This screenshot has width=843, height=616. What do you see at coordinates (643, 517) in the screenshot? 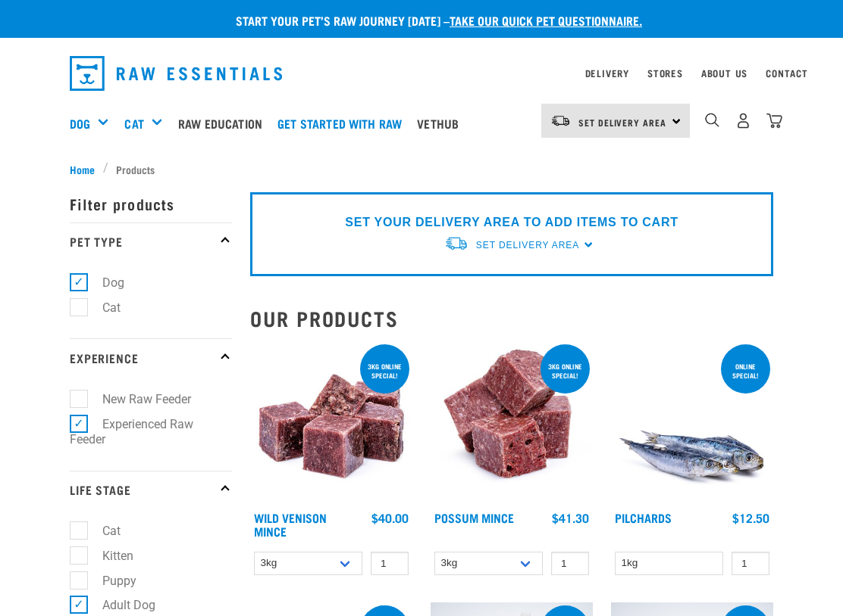
I see `a: Pilchards` at bounding box center [643, 517].